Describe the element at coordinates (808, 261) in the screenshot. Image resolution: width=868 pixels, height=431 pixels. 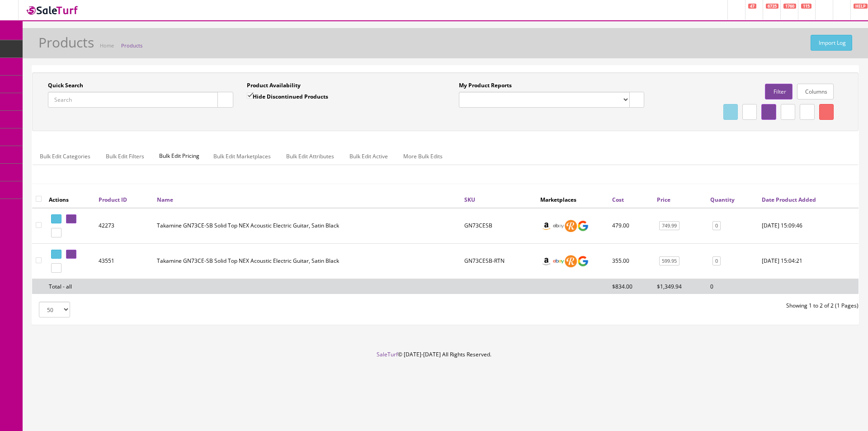
I see `td: 2025-08-19 15:04:21` at that location.